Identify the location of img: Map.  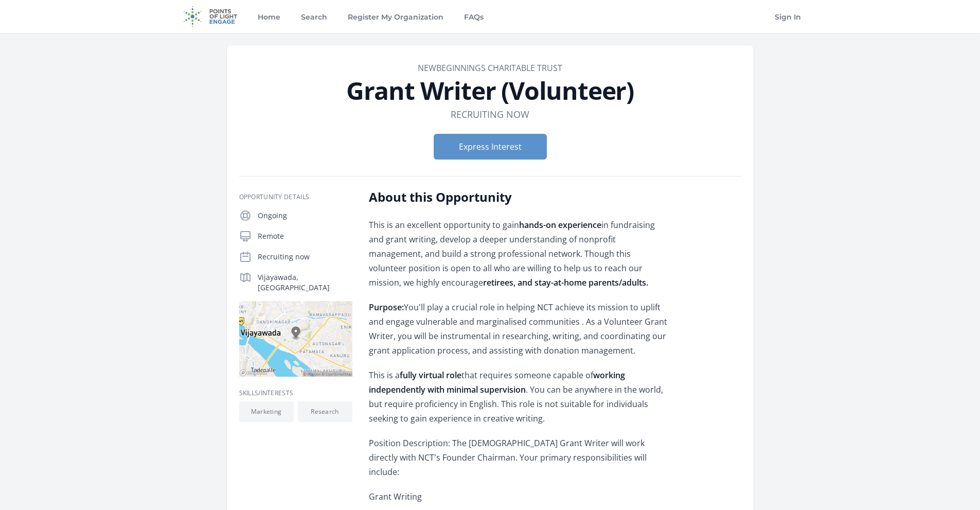
(295, 339).